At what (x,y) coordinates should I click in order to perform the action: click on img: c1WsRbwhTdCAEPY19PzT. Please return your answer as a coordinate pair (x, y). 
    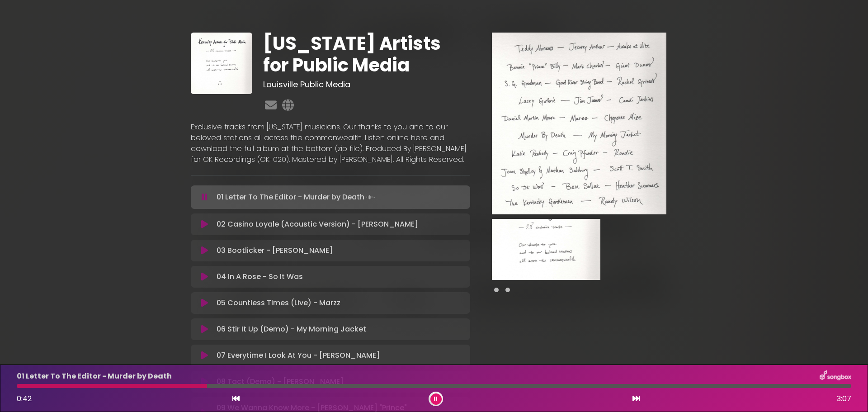
    Looking at the image, I should click on (221, 64).